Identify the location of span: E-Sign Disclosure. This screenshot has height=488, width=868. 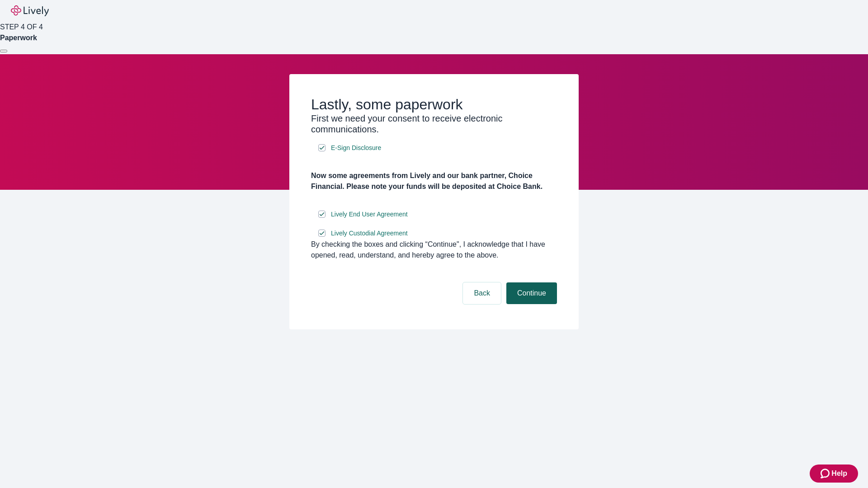
(355, 148).